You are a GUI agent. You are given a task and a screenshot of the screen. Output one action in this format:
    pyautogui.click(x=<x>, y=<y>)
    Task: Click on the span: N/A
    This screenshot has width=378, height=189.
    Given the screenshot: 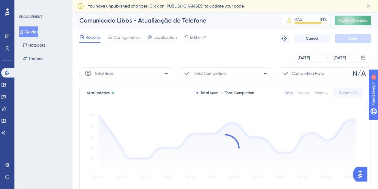 What is the action you would take?
    pyautogui.click(x=359, y=73)
    